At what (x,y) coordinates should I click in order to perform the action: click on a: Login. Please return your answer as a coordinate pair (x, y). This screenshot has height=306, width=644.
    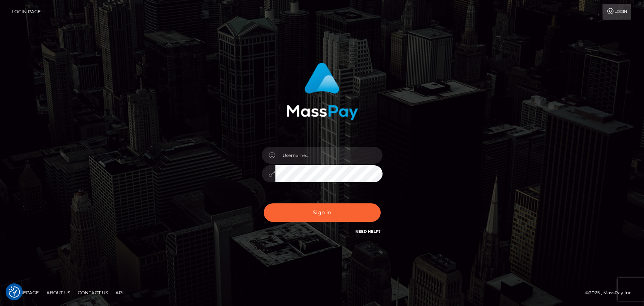
    Looking at the image, I should click on (617, 12).